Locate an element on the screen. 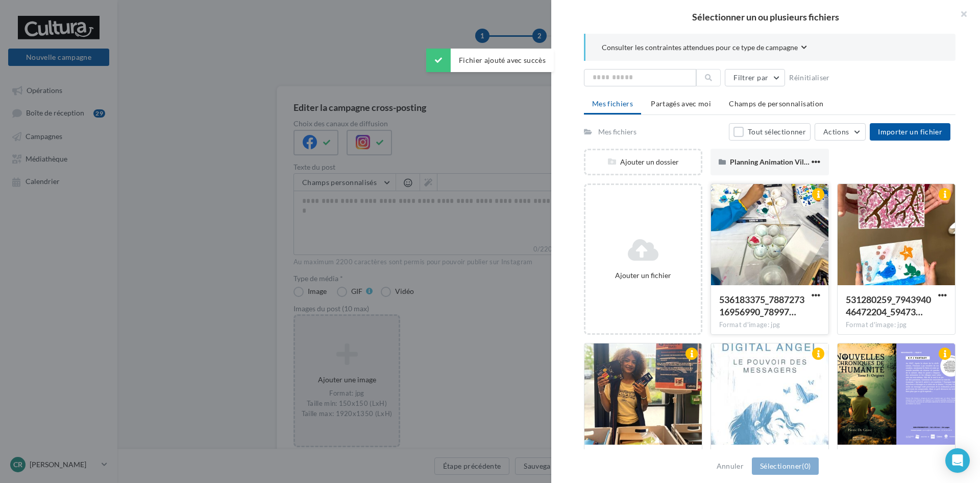 This screenshot has height=483, width=980. div: Ajouter un fichier is located at coordinates (644, 275).